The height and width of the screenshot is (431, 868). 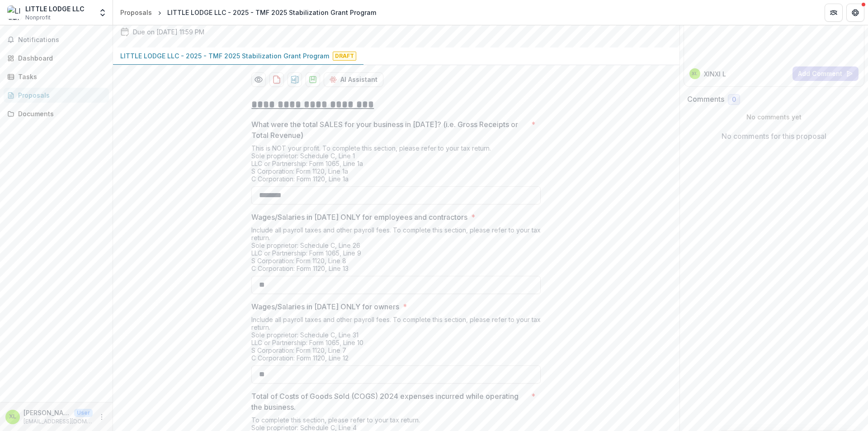 I want to click on button: Open entity switcher, so click(x=102, y=13).